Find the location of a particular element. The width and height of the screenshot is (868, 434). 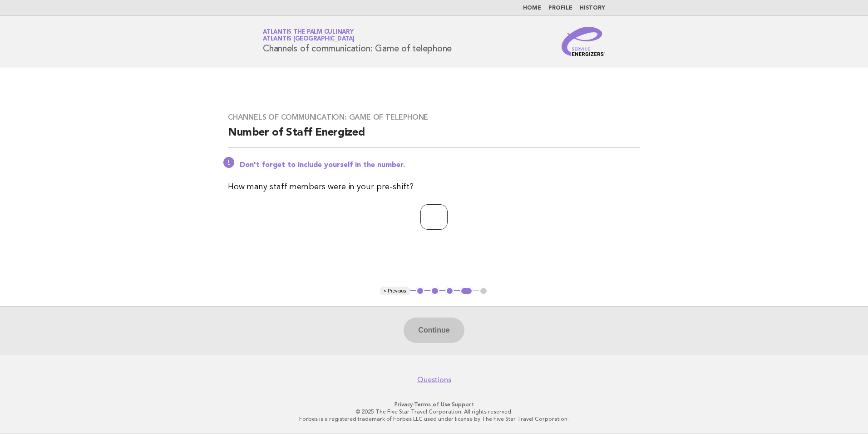

button: 1 is located at coordinates (420, 291).